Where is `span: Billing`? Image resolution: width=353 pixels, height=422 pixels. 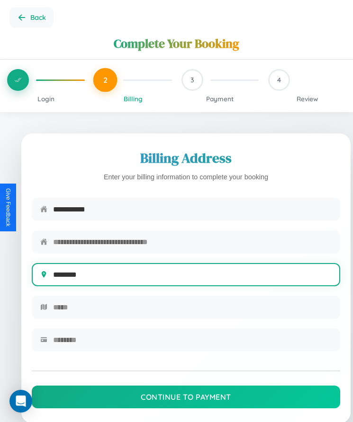 span: Billing is located at coordinates (133, 98).